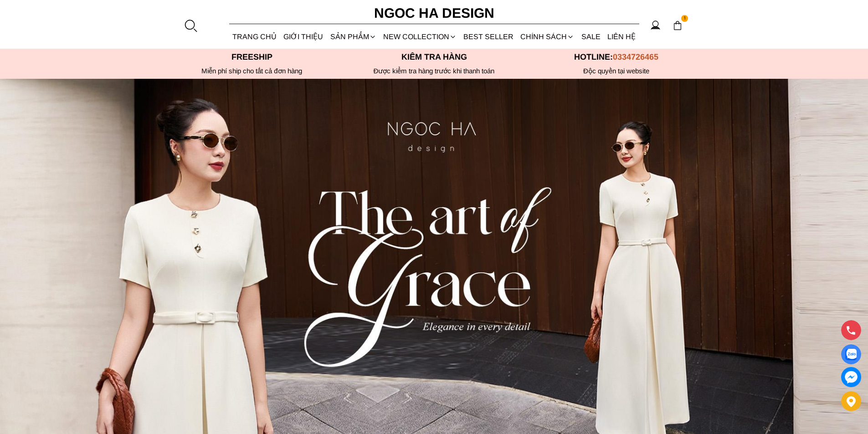 This screenshot has width=868, height=434. Describe the element at coordinates (252, 57) in the screenshot. I see `p: Freeship` at that location.